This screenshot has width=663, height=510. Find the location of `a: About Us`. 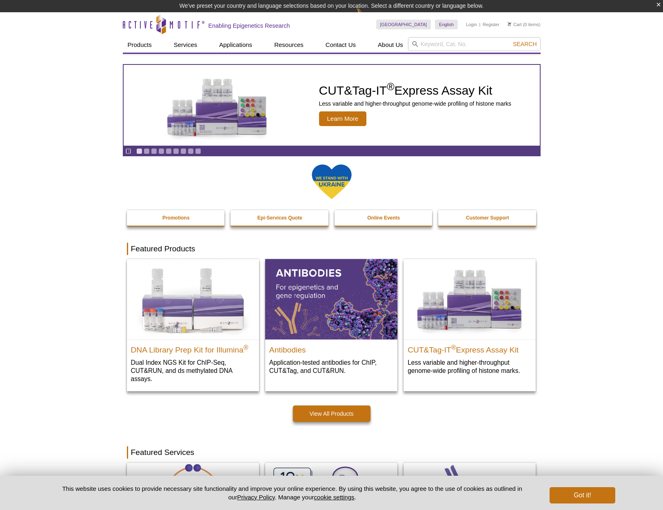

a: About Us is located at coordinates (391, 45).